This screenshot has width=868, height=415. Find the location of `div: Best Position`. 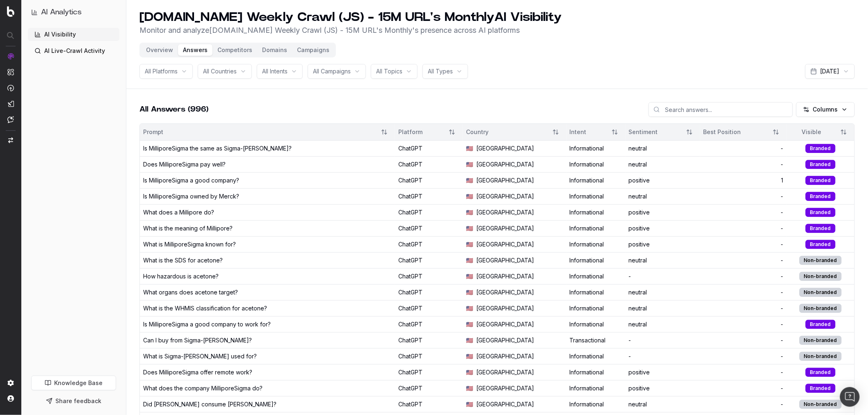

div: Best Position is located at coordinates (734, 132).